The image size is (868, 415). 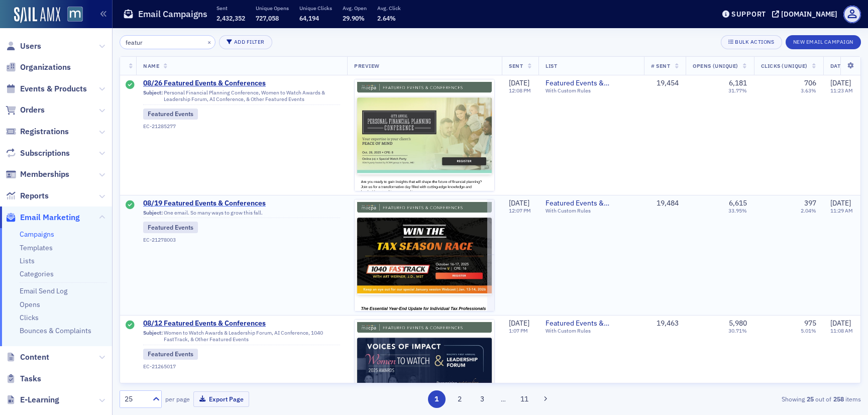 What do you see at coordinates (241, 337) in the screenshot?
I see `div: Women to Watch Awards & Leadership Forum, AI Conference, 1040 FastTrack, & Other Featured Events` at bounding box center [241, 337].